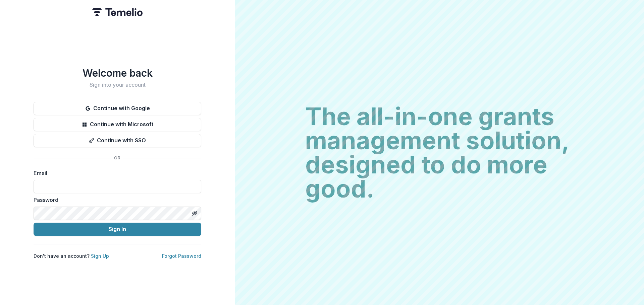 Image resolution: width=644 pixels, height=305 pixels. I want to click on h1: Welcome back, so click(118, 73).